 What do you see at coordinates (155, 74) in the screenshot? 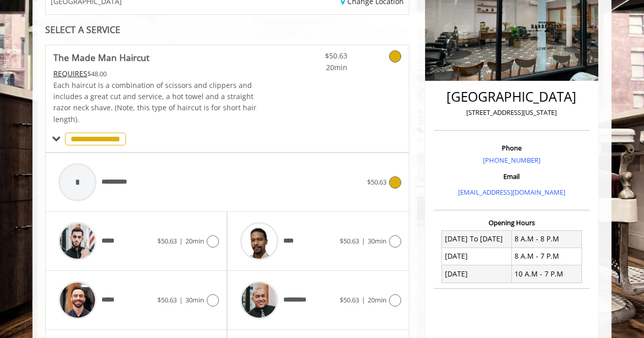
I see `div: $48.00` at bounding box center [155, 74].